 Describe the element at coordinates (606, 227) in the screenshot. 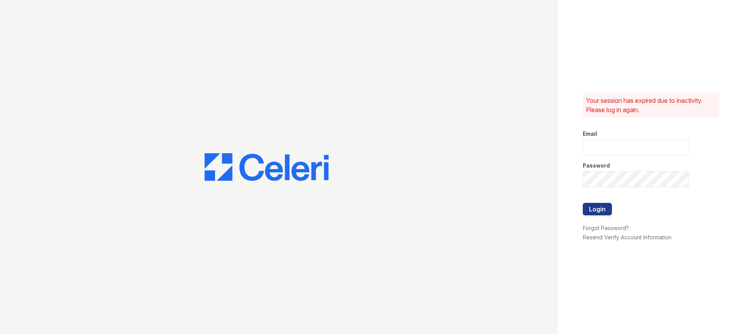

I see `a: Forgot Password?` at that location.